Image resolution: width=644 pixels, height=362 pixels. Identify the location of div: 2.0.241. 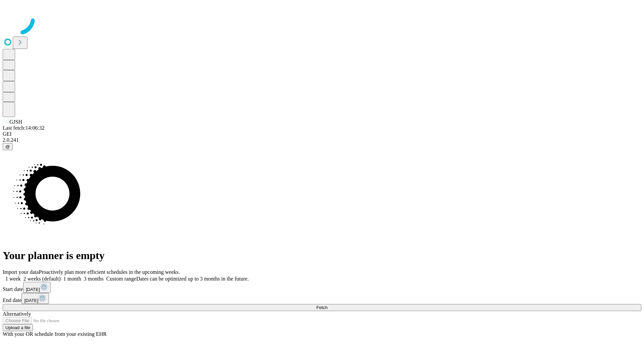
(322, 140).